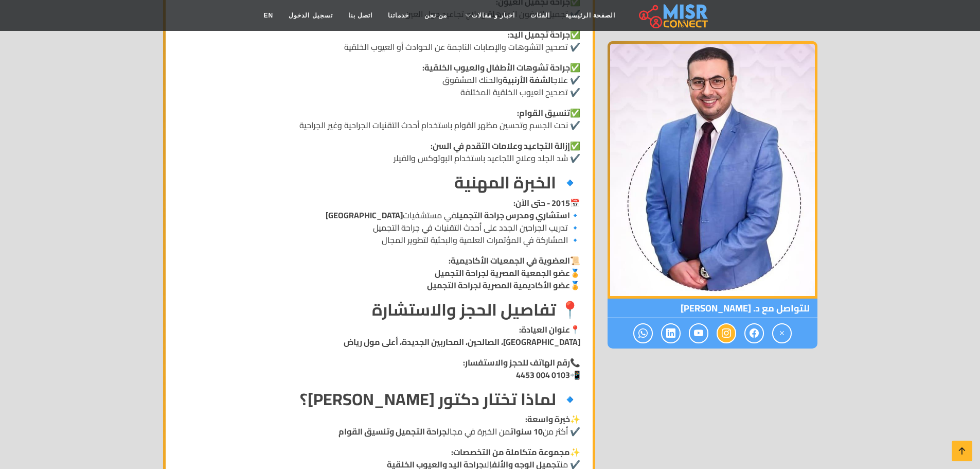 The width and height of the screenshot is (980, 469). What do you see at coordinates (513, 215) in the screenshot?
I see `strong: استشاري ومدرس جراحة التجميل` at bounding box center [513, 215].